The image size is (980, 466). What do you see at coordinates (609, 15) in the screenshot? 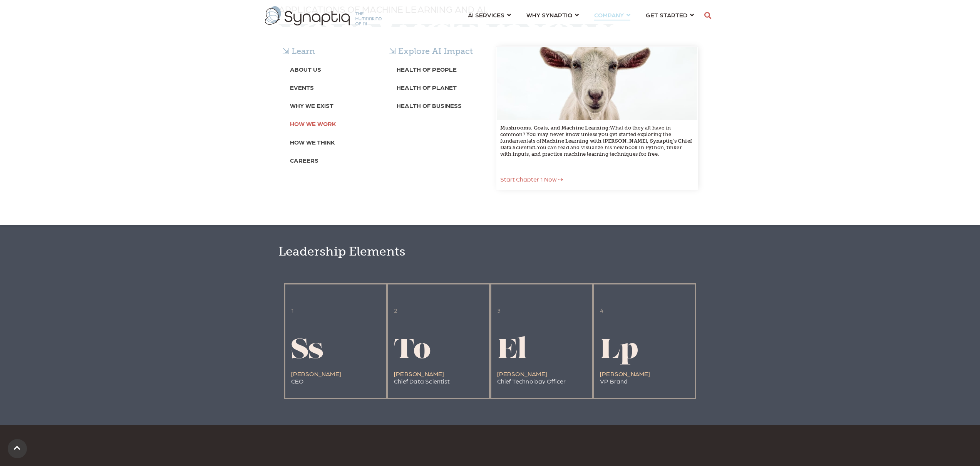
I see `span: COMPANY` at bounding box center [609, 15].